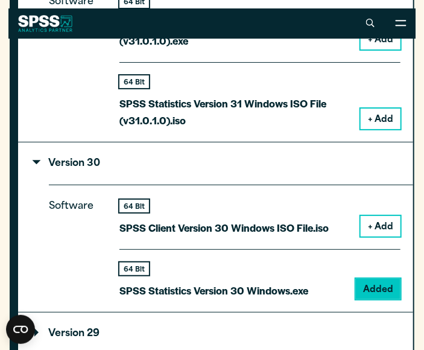  What do you see at coordinates (67, 163) in the screenshot?
I see `p: Version 30` at bounding box center [67, 163].